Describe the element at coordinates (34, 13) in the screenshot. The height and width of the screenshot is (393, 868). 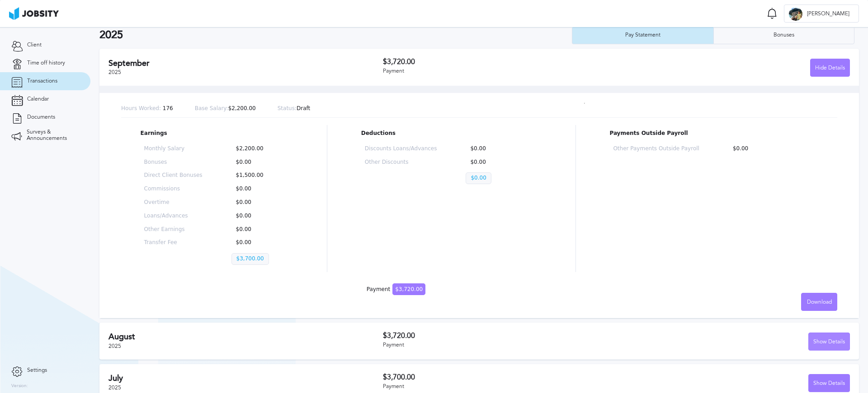
I see `img: ab4bad089aa723f57921c736e9817d99.png` at that location.